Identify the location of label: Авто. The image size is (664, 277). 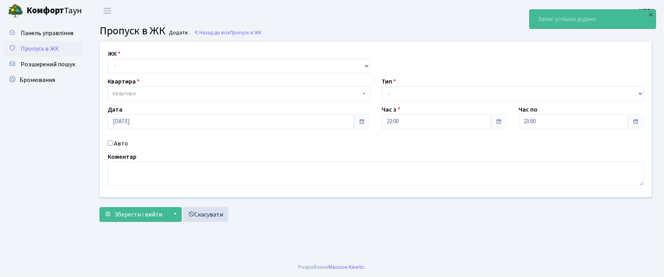
(121, 144).